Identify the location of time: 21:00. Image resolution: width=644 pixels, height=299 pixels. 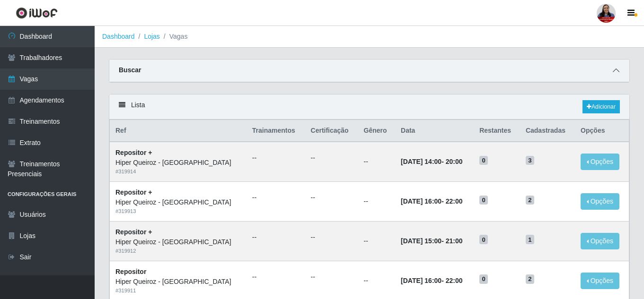
(454, 241).